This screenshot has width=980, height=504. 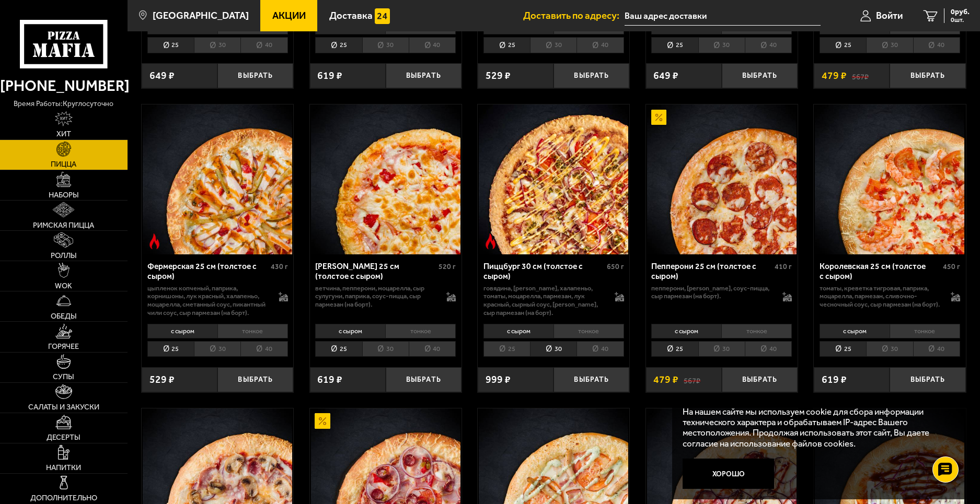 I want to click on span: 999 ₽, so click(x=498, y=380).